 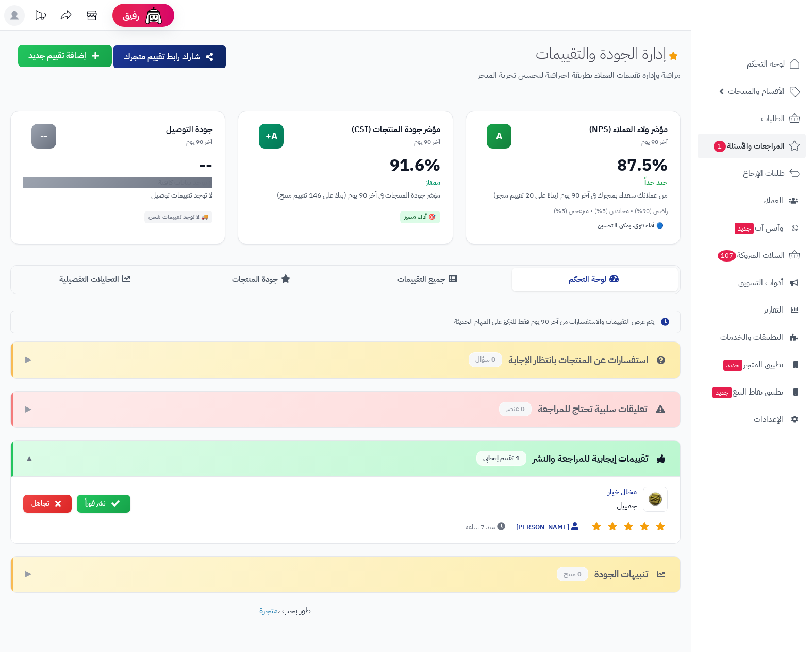 I want to click on a: المراجعات والأسئلة1, so click(x=751, y=146).